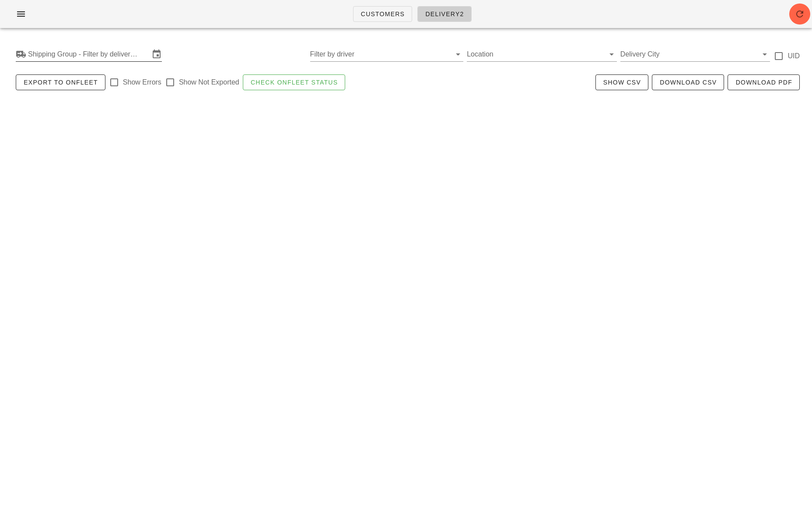  What do you see at coordinates (210, 82) in the screenshot?
I see `label: Show Not Exported` at bounding box center [210, 82].